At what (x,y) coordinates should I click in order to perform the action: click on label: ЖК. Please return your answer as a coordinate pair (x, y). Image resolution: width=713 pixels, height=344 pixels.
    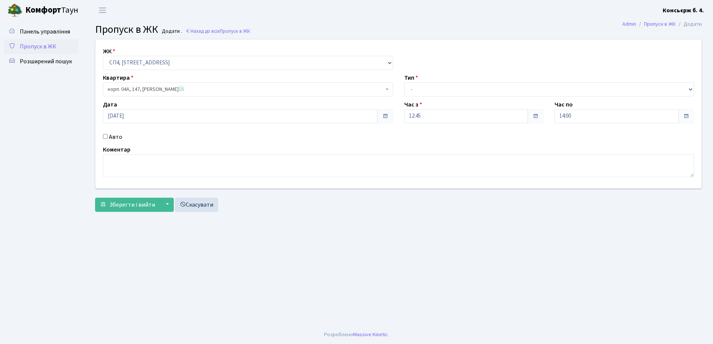
    Looking at the image, I should click on (109, 51).